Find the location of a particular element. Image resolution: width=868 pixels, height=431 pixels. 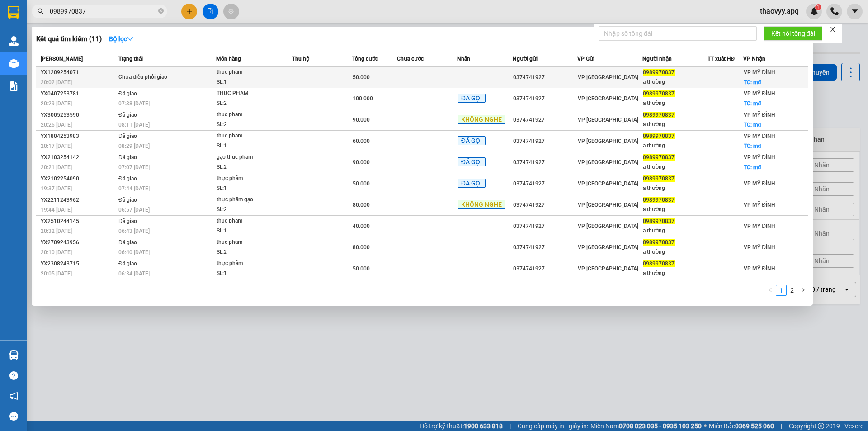

span: Chưa cước is located at coordinates (410, 59).